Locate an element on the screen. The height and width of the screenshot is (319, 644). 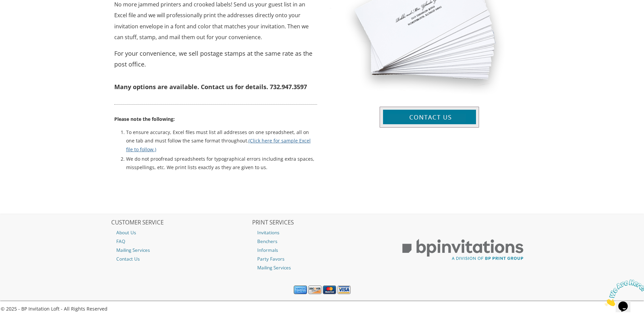
p: For your convenience, we sell postage stamps at the same rate as the post office. is located at coordinates (215, 59).